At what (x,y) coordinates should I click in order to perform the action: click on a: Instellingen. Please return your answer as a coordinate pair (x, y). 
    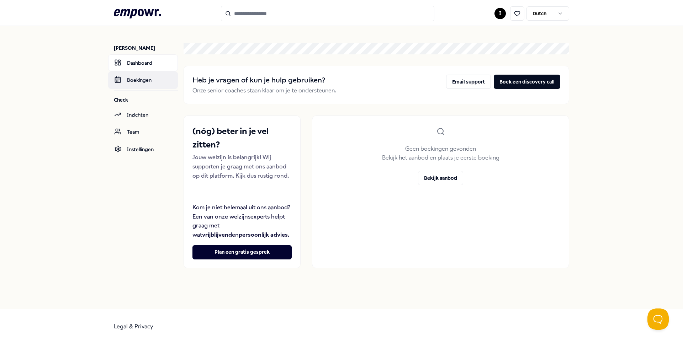
    Looking at the image, I should click on (143, 149).